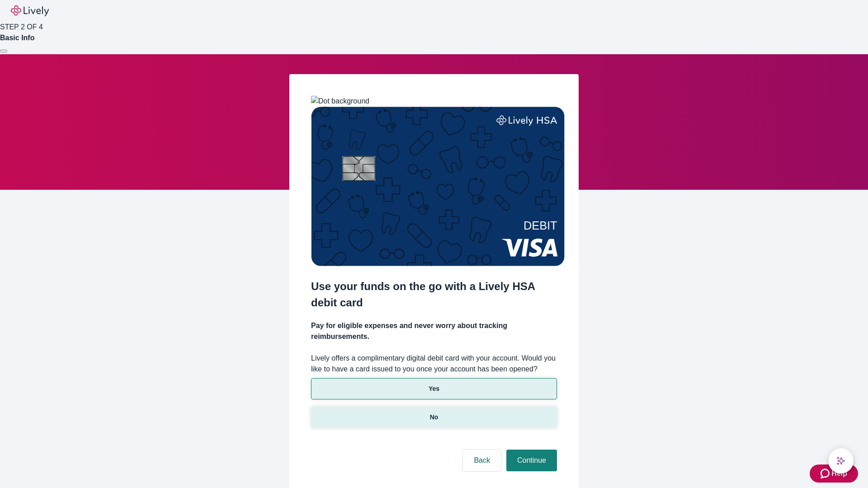 This screenshot has height=488, width=868. Describe the element at coordinates (434, 331) in the screenshot. I see `h4: Pay for eligible expenses and never worry about tracking reimbursements.` at that location.